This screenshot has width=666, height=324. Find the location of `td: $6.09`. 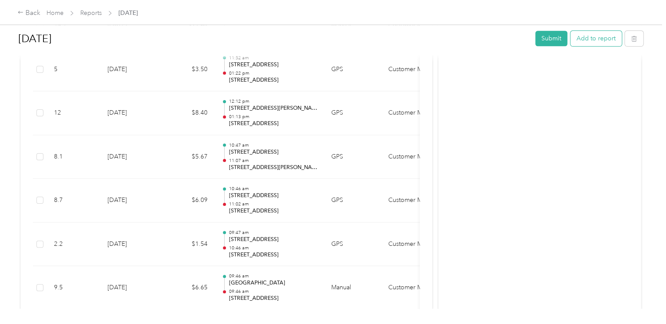

td: $6.09 is located at coordinates (188, 200).